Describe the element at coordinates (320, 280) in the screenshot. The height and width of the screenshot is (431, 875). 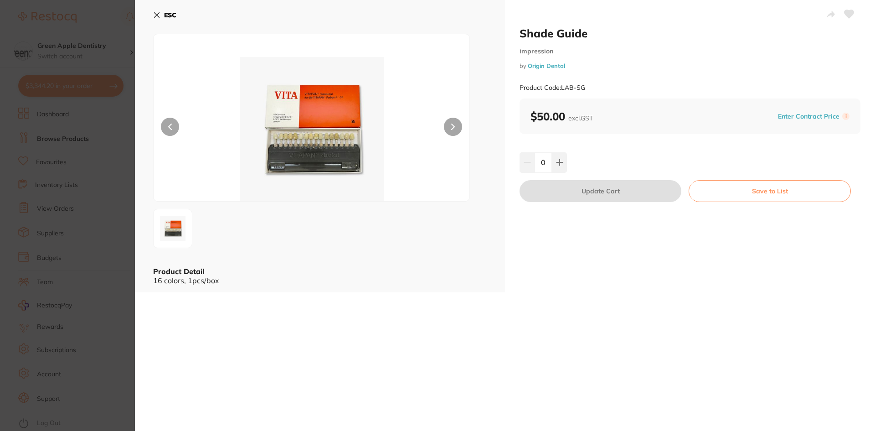
I see `div: 16 colors, 1pcs/box` at that location.